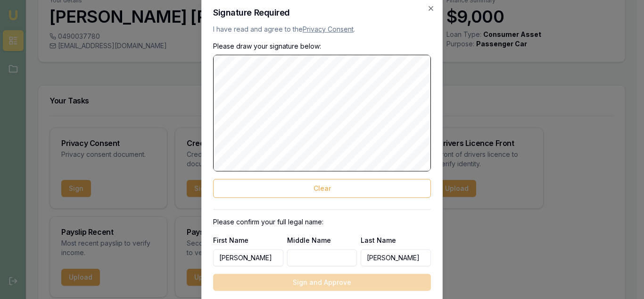 This screenshot has height=299, width=644. Describe the element at coordinates (322, 46) in the screenshot. I see `p: Please draw your signature below:` at that location.